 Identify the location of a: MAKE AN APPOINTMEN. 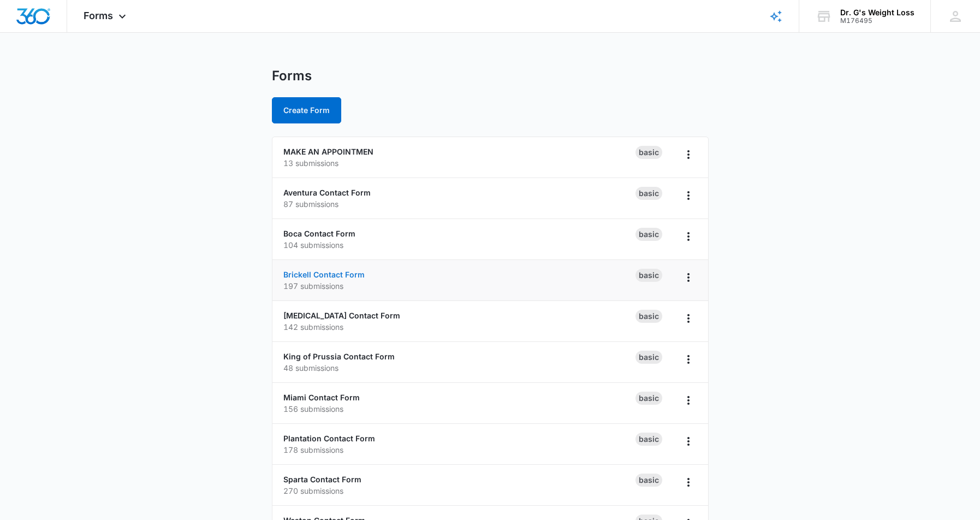
(328, 151).